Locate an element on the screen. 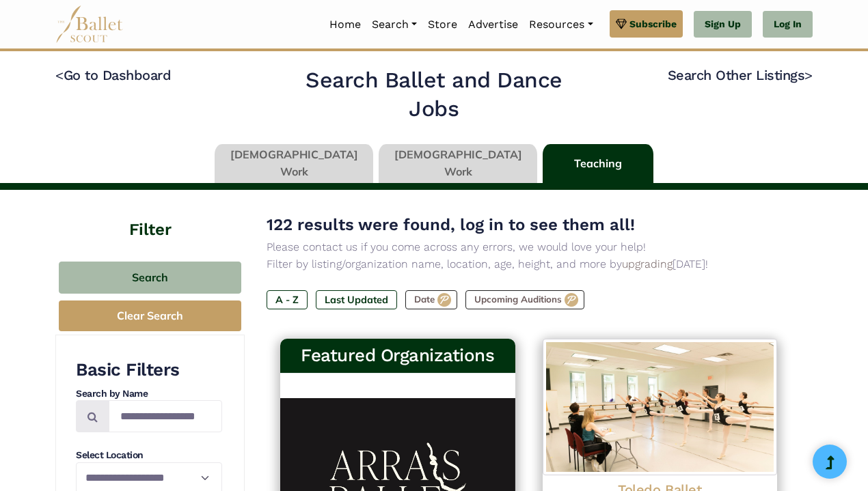 The height and width of the screenshot is (491, 868). a: Home is located at coordinates (345, 24).